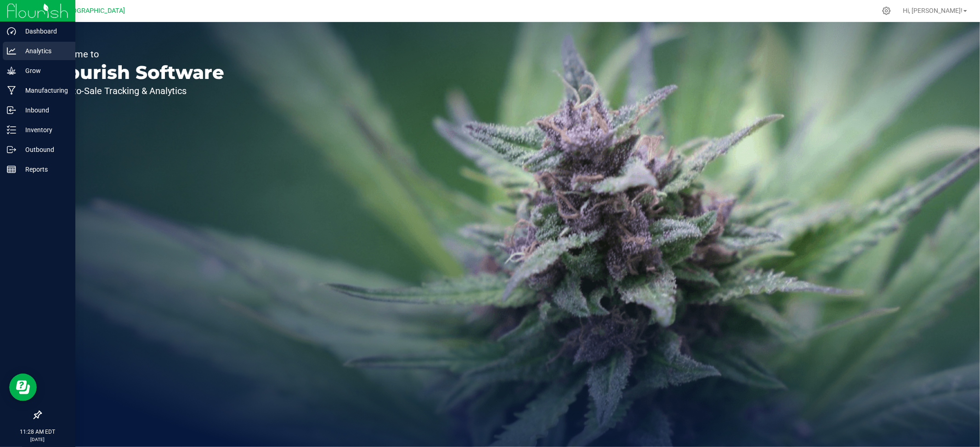 The image size is (980, 447). Describe the element at coordinates (43, 170) in the screenshot. I see `p: Reports` at that location.